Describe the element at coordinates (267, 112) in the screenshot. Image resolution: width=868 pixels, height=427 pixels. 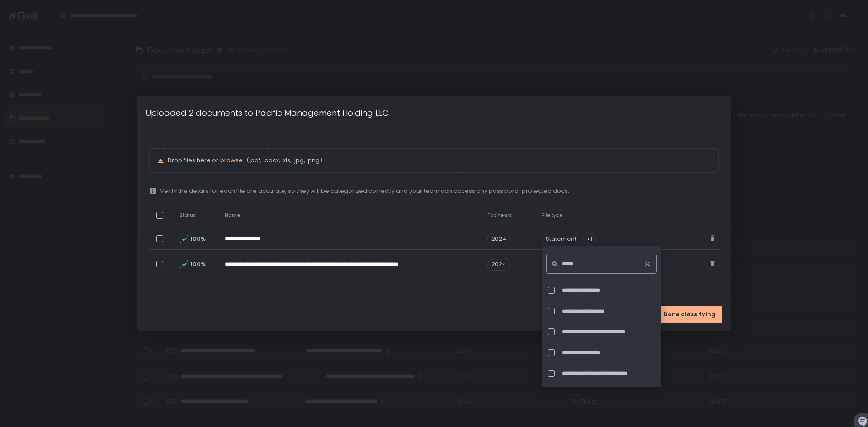
I see `h1: Uploaded 2 documents to Pacific Management Holding LLC` at that location.